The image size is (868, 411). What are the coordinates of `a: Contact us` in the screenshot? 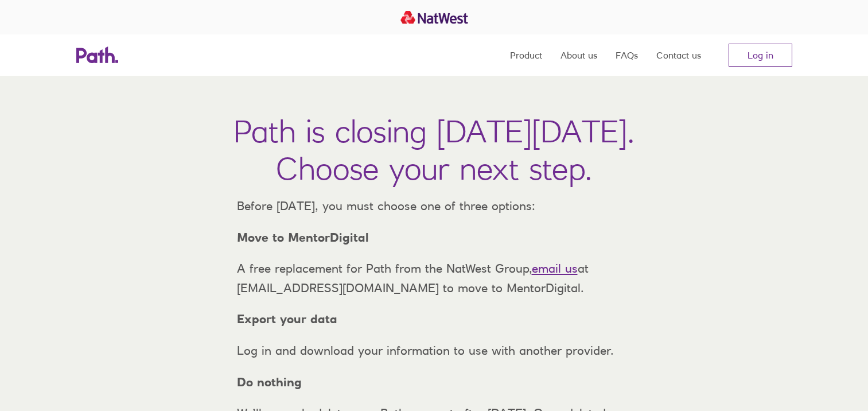 It's located at (679, 55).